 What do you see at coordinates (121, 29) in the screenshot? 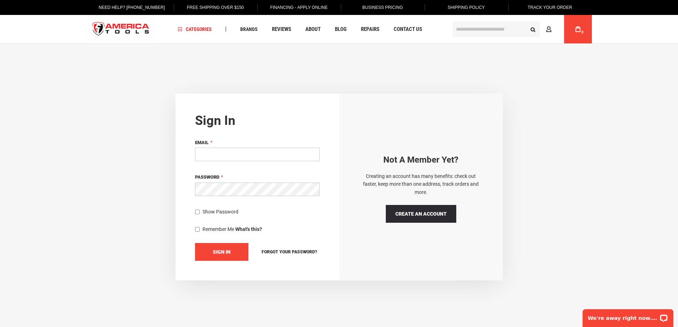
I see `img: America Tools` at bounding box center [121, 29].